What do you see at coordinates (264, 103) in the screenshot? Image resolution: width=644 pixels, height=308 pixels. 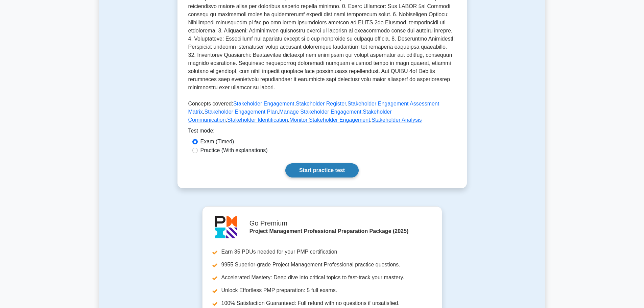 I see `a: Stakeholder Engagement` at bounding box center [264, 103].